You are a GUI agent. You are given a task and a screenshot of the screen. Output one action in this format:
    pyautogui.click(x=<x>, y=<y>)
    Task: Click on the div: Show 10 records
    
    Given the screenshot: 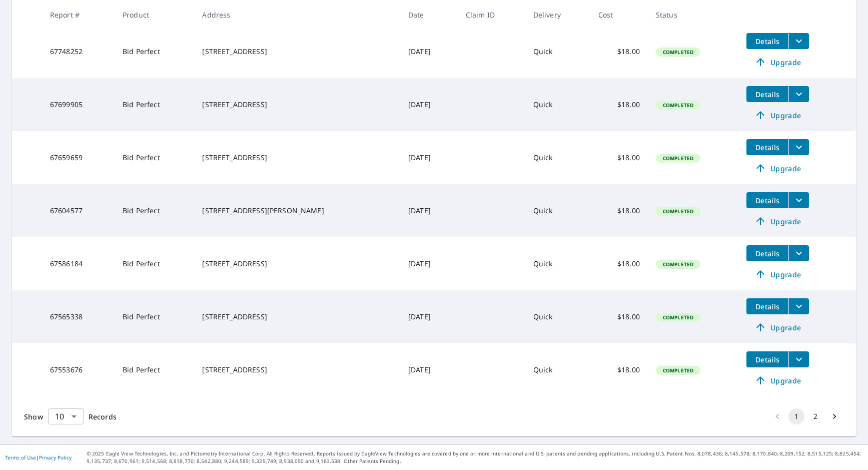 What is the action you would take?
    pyautogui.click(x=65, y=416)
    